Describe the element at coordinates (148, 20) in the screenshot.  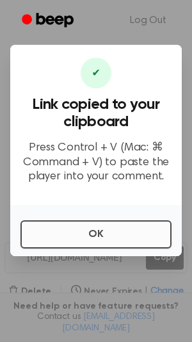
I see `a: Log Out` at that location.